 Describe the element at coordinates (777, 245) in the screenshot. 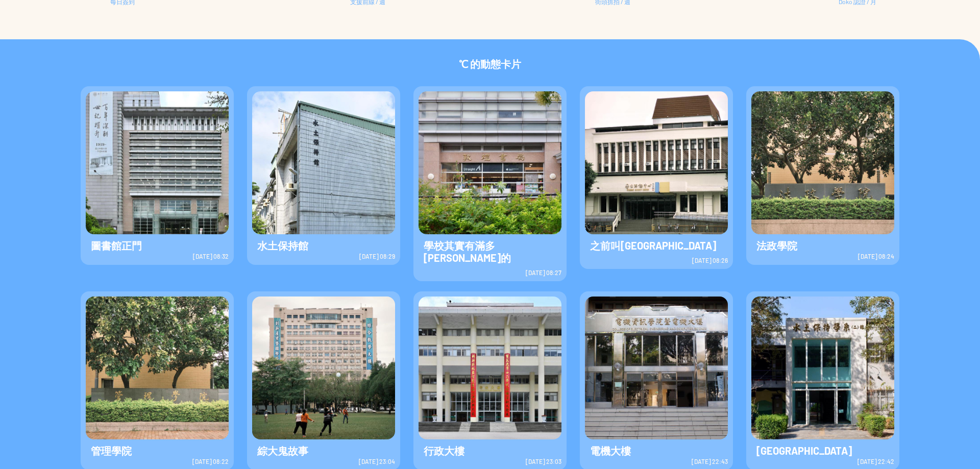

I see `span: 法政學院` at that location.